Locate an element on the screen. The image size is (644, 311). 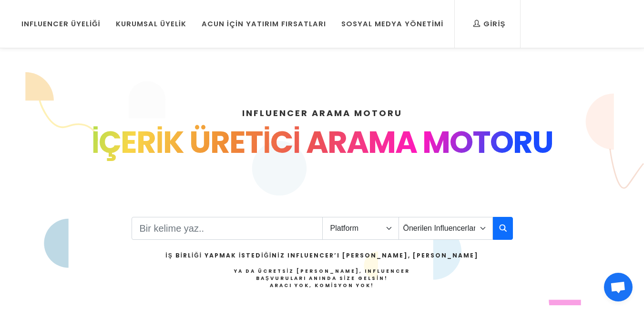
input: Search is located at coordinates (227, 228).